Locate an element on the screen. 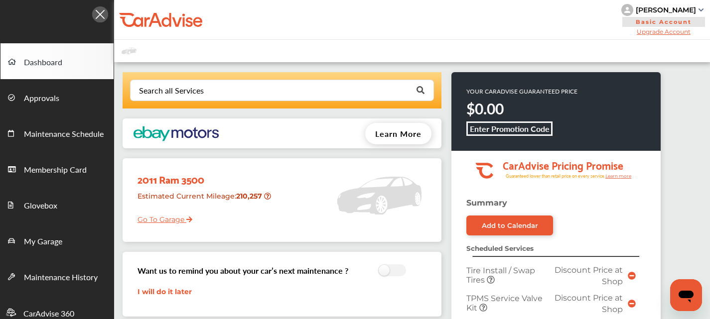 The height and width of the screenshot is (319, 710). a: Maintenance History is located at coordinates (57, 277).